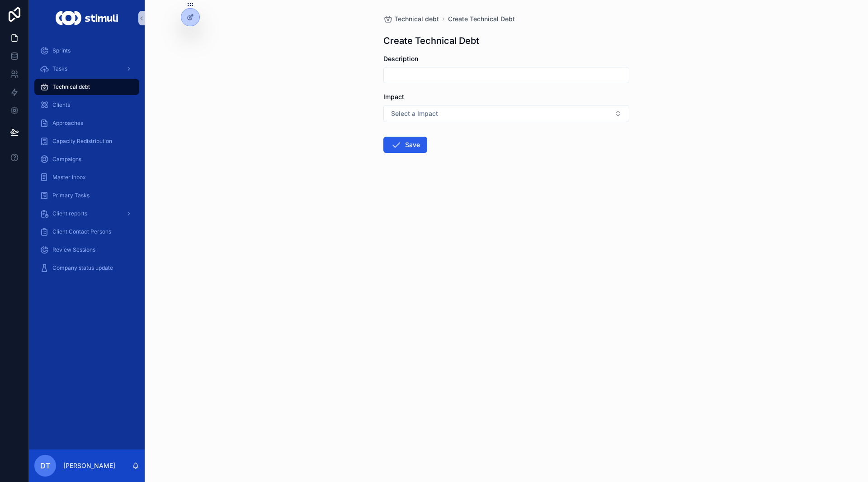  Describe the element at coordinates (87, 18) in the screenshot. I see `img: App logo` at that location.